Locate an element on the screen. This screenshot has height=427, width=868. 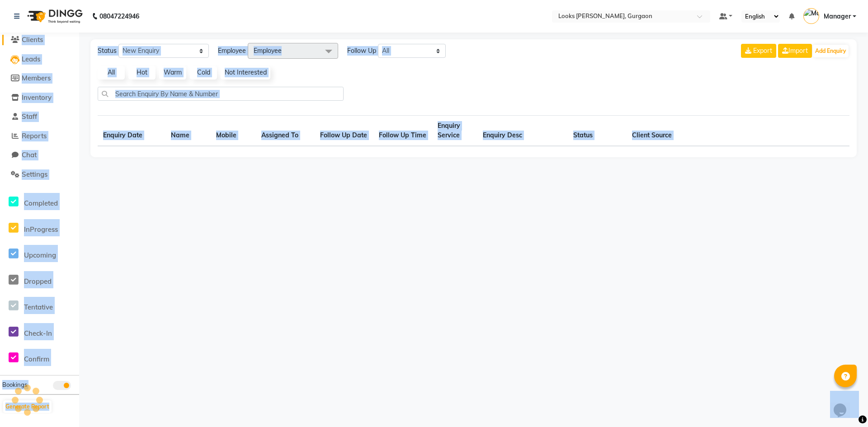
span: InProgress is located at coordinates (41, 229).